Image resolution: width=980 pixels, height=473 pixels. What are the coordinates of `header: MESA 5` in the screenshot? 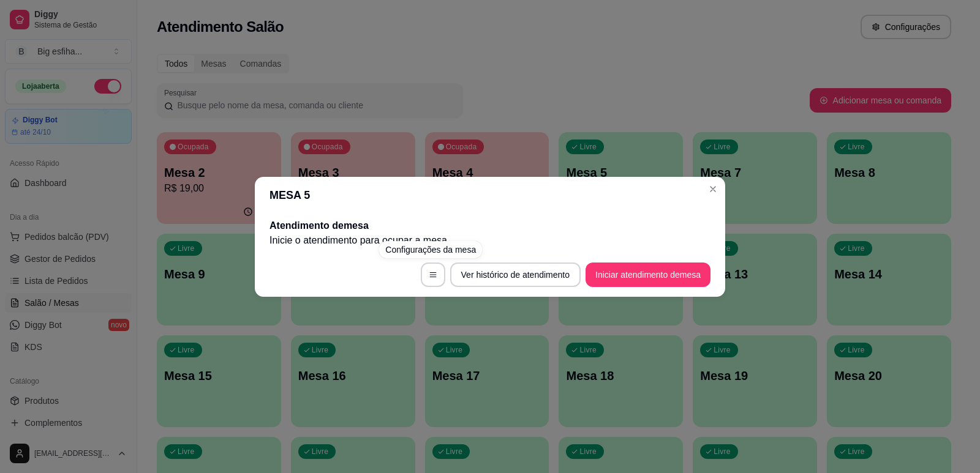 It's located at (490, 195).